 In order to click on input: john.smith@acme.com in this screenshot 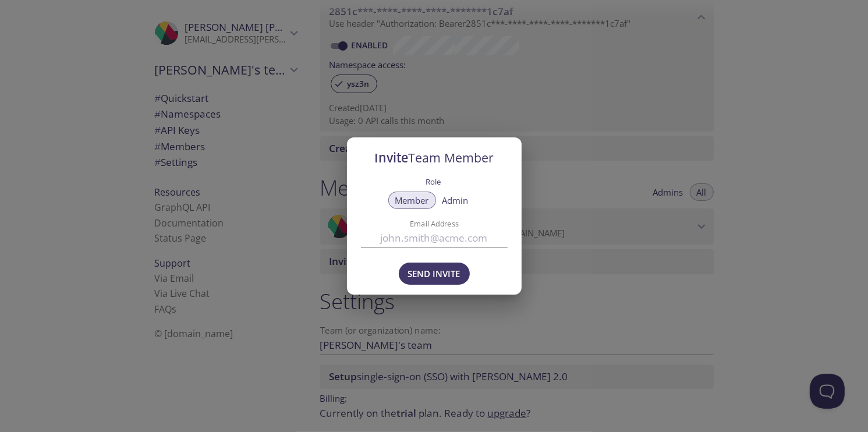, I will do `click(435, 237)`.